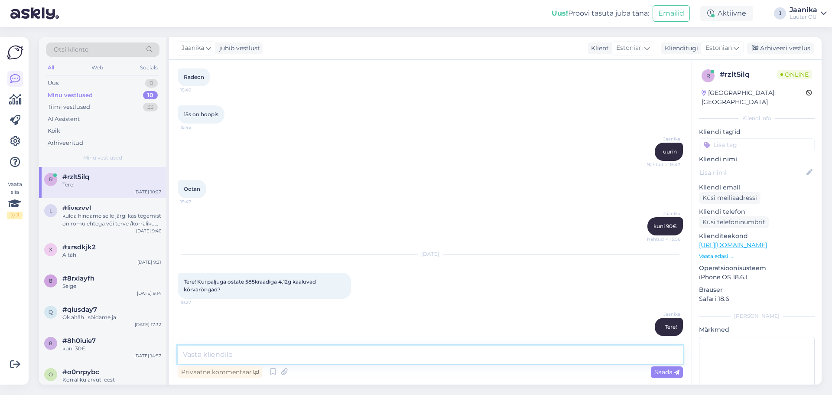  I want to click on div: Küsi meiliaadressi, so click(730, 198).